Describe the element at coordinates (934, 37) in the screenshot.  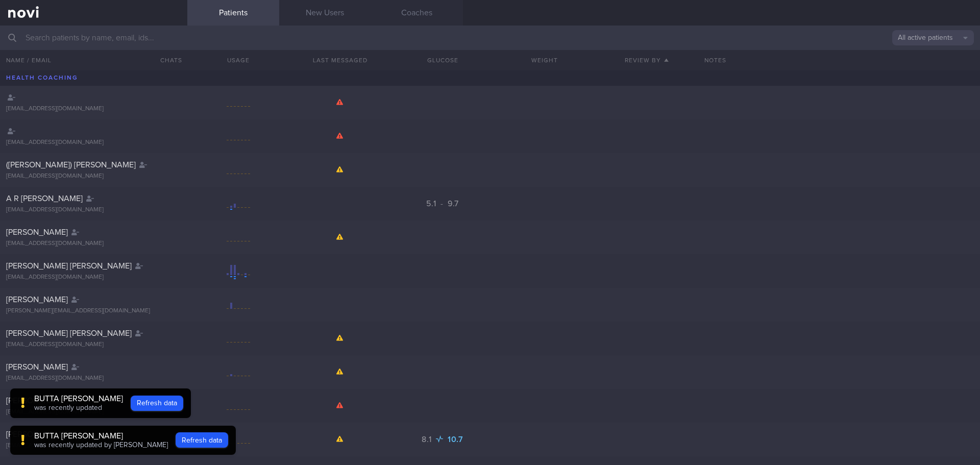
I see `button: All active patients` at that location.